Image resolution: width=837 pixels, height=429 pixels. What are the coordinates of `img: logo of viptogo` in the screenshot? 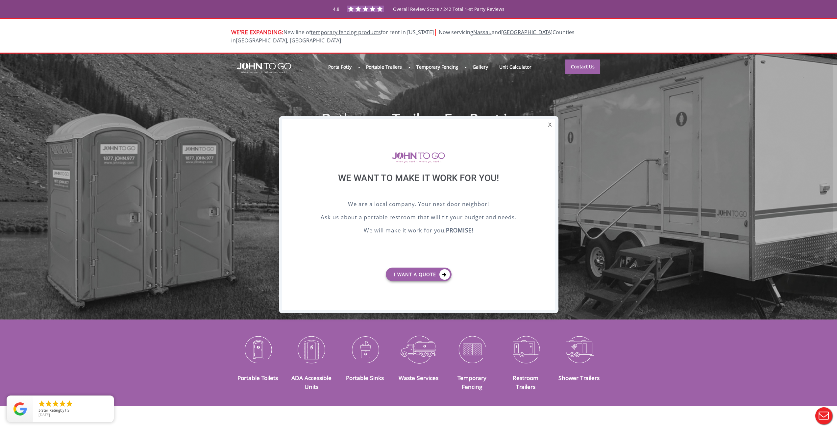 It's located at (418, 157).